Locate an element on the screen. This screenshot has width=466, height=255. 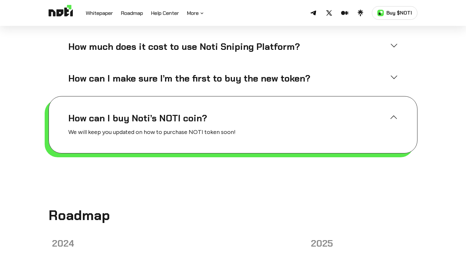
a: Roadmap is located at coordinates (132, 14).